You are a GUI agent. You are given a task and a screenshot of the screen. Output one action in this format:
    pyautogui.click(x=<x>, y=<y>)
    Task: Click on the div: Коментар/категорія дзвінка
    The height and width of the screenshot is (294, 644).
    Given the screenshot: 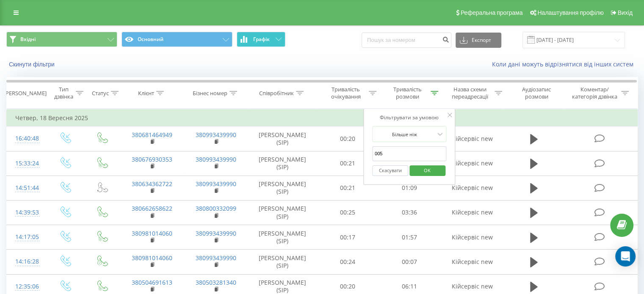 What is the action you would take?
    pyautogui.click(x=594, y=93)
    